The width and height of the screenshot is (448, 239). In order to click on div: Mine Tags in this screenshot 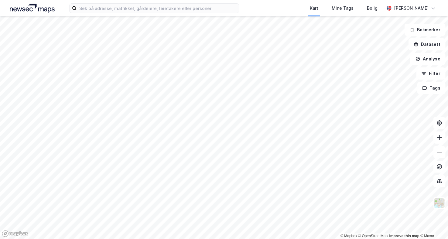, I will do `click(343, 8)`.